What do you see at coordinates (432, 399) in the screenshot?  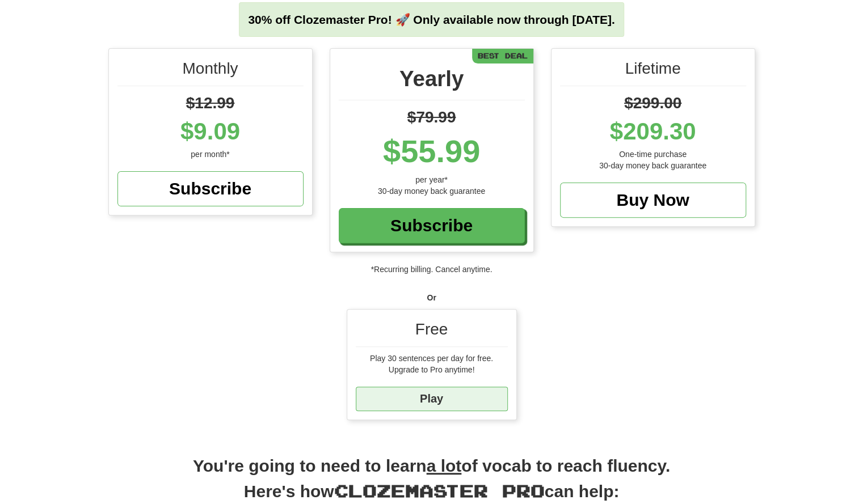 I see `a: Play` at bounding box center [432, 399].